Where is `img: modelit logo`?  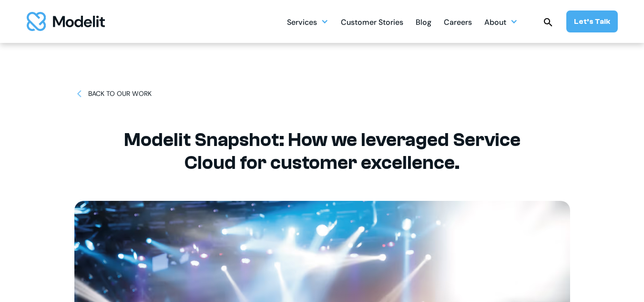 img: modelit logo is located at coordinates (66, 22).